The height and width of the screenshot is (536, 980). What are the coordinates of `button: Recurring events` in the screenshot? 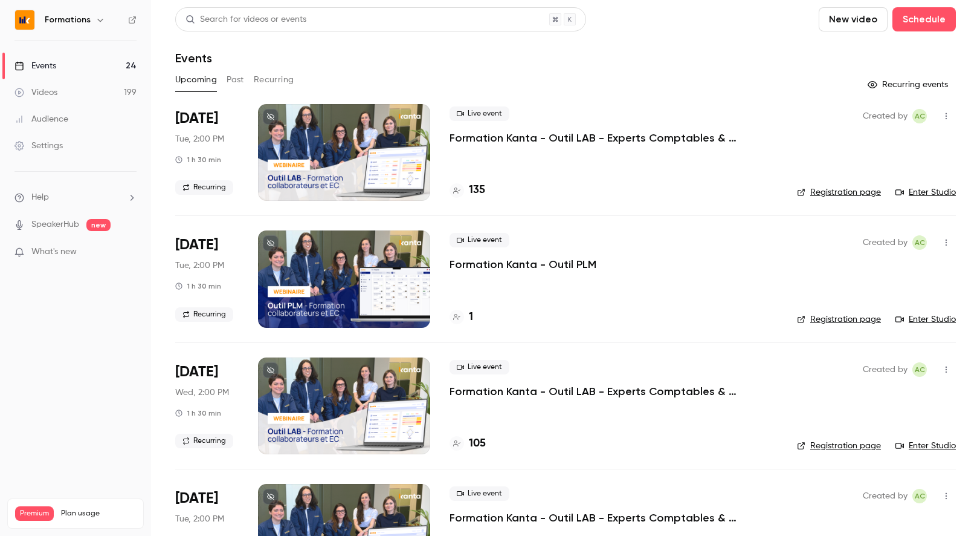 It's located at (909, 85).